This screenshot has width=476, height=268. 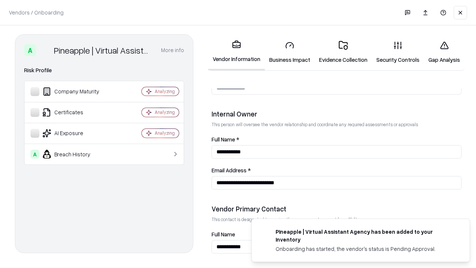 What do you see at coordinates (336, 234) in the screenshot?
I see `label: Full Name` at bounding box center [336, 234].